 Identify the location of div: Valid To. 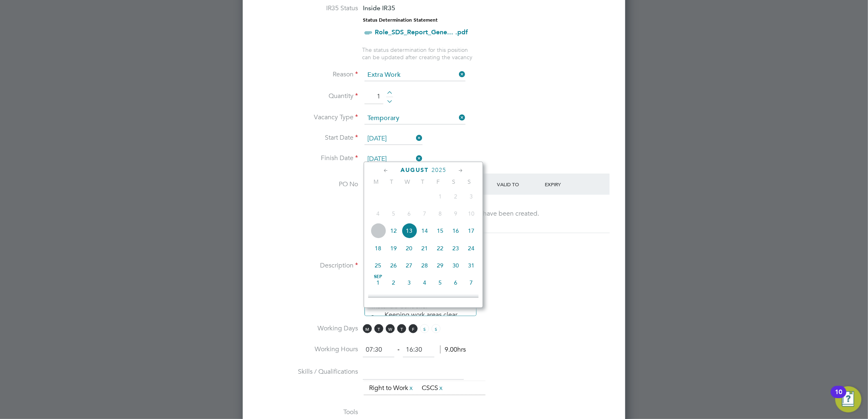
(518, 184).